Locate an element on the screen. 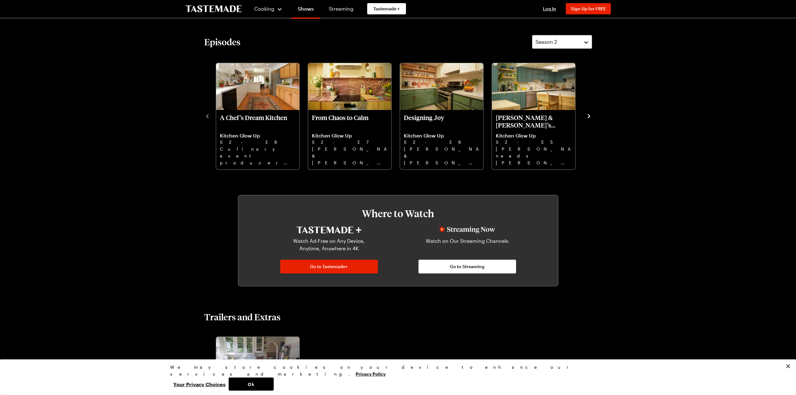  p: S2 - E8 is located at coordinates (258, 142).